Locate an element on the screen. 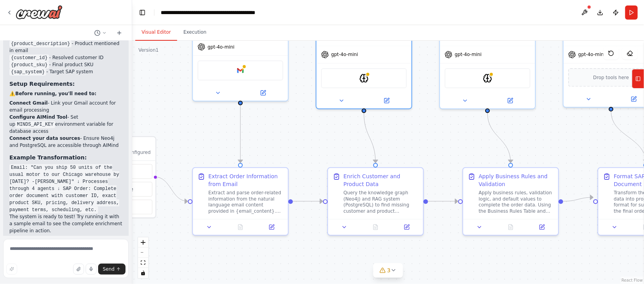 Image resolution: width=644 pixels, height=284 pixels. h3: Triggers is located at coordinates (124, 146).